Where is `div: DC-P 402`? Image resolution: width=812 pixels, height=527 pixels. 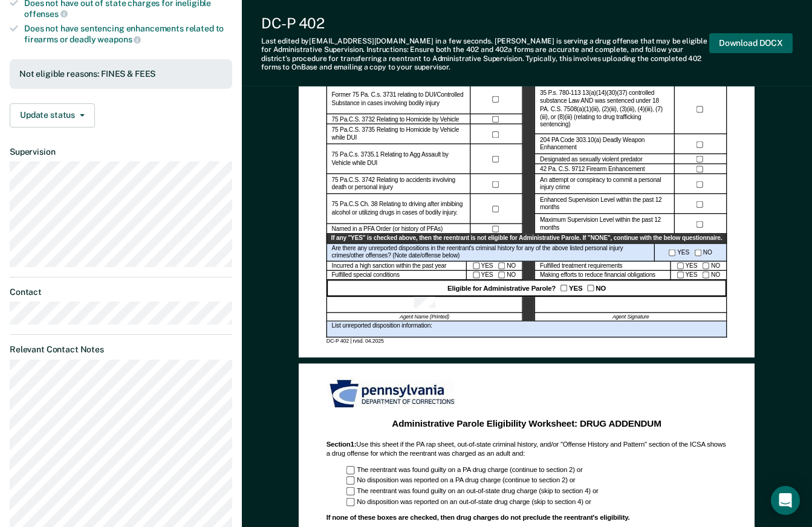
div: DC-P 402 is located at coordinates (485, 23).